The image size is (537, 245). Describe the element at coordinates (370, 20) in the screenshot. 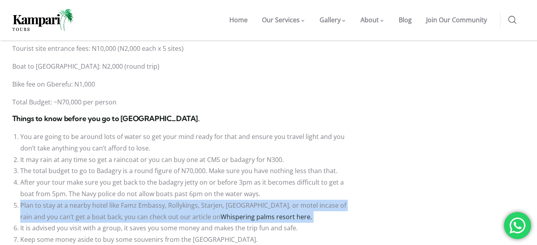

I see `span: About` at that location.